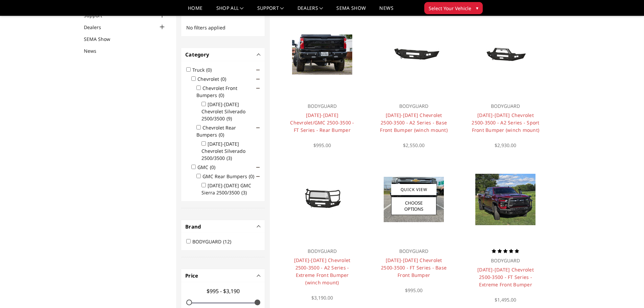 This screenshot has height=308, width=644. Describe the element at coordinates (450, 8) in the screenshot. I see `span: Select Your Vehicle` at that location.